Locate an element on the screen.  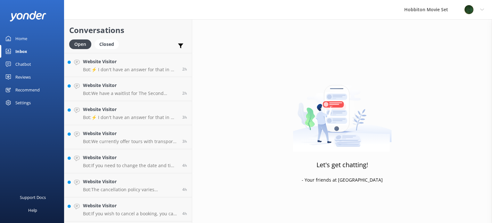
span: Aug 21 2025 07:35am (UTC +12:00) Pacific/Auckland is located at coordinates (184, 189).